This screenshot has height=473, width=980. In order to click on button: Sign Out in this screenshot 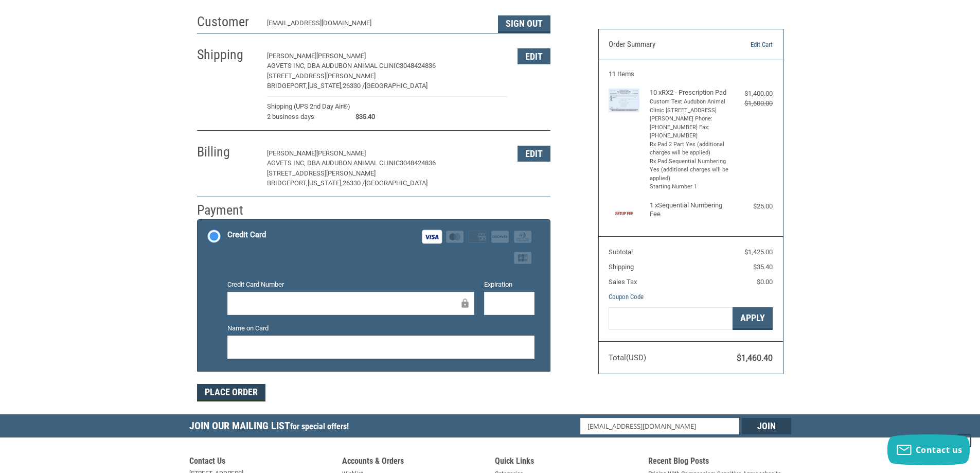, I will do `click(524, 24)`.